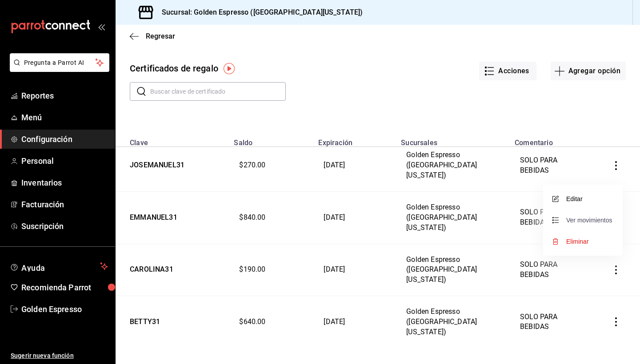  What do you see at coordinates (582, 220) in the screenshot?
I see `button: Ver movimientos` at bounding box center [582, 220].